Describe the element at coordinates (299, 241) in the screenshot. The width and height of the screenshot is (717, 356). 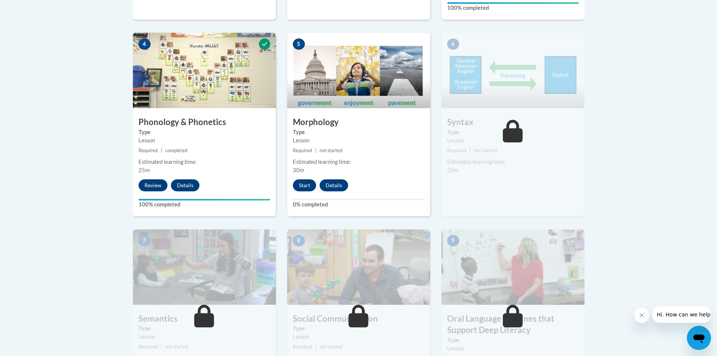
I see `span: 8` at that location.